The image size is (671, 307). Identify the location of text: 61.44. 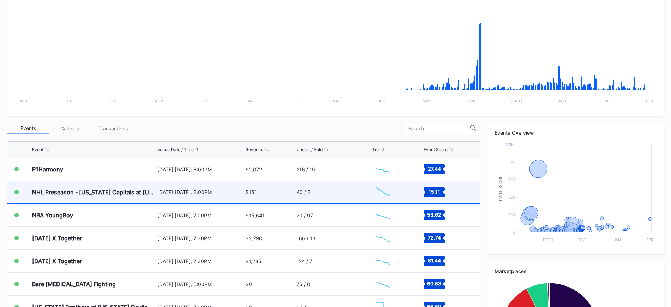
(434, 260).